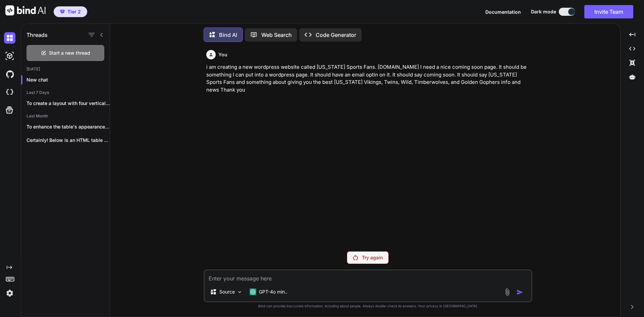 Image resolution: width=644 pixels, height=317 pixels. What do you see at coordinates (368, 306) in the screenshot?
I see `p: Bind can provide inaccurate information, including about people. Always double-check its answers....` at bounding box center [368, 306].